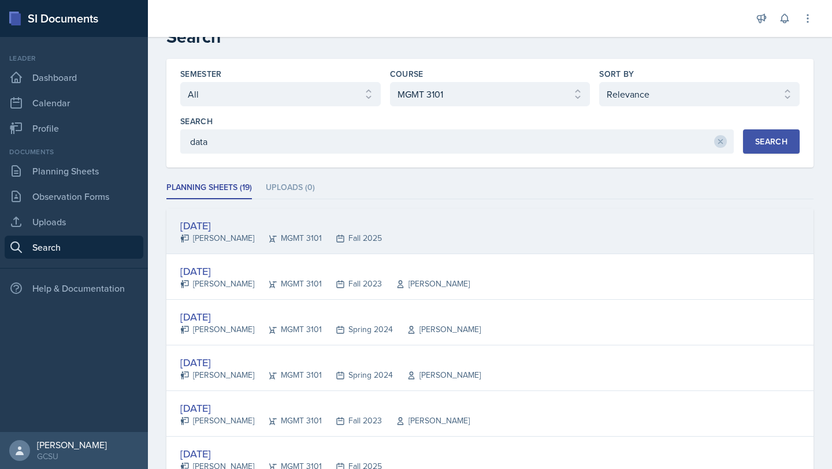  What do you see at coordinates (201, 74) in the screenshot?
I see `label: Semester` at bounding box center [201, 74].